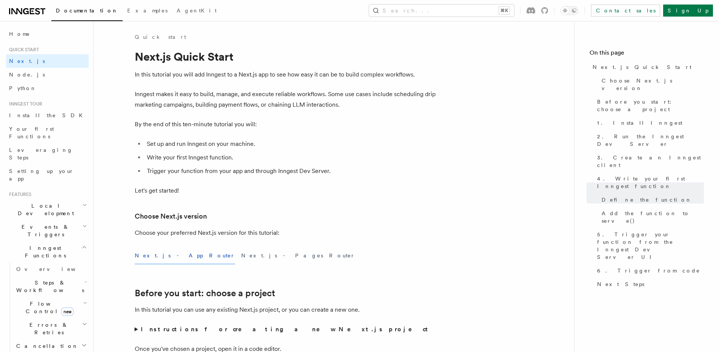  Describe the element at coordinates (650, 183) in the screenshot. I see `span: 4. Write your first Inngest function` at that location.